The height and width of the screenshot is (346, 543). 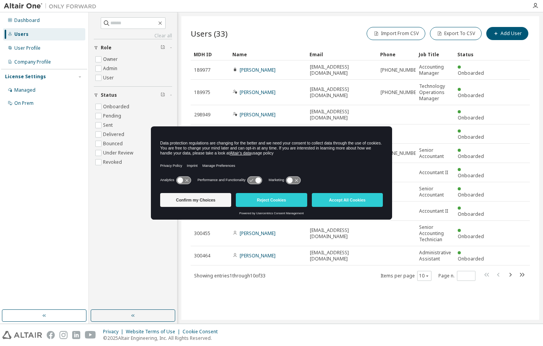 What do you see at coordinates (24, 103) in the screenshot?
I see `div: On Prem` at bounding box center [24, 103].